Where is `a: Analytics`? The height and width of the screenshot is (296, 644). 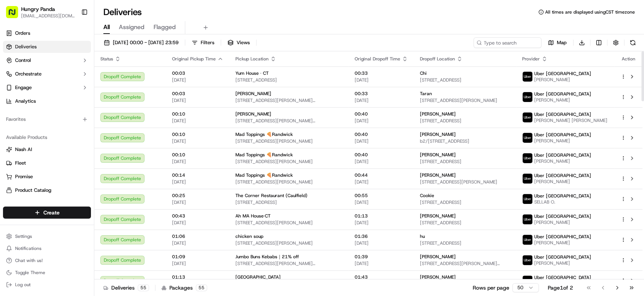 a: Analytics is located at coordinates (46, 101).